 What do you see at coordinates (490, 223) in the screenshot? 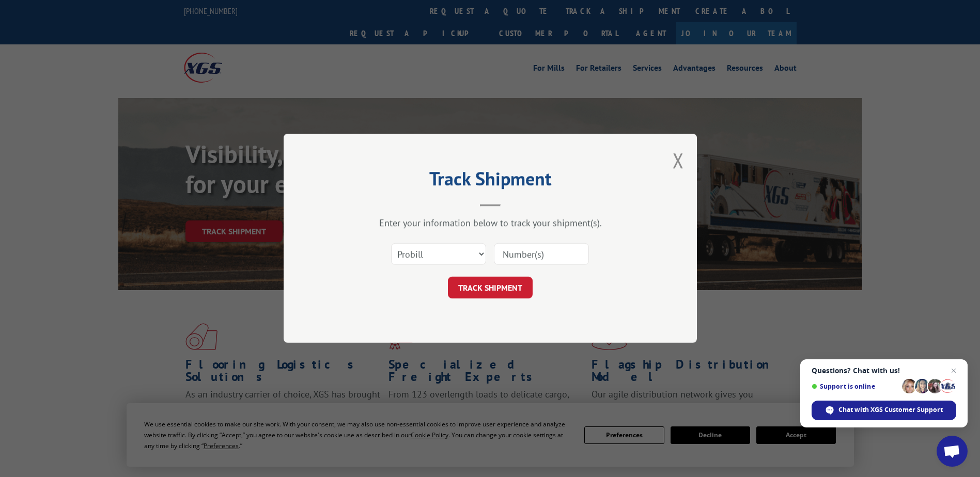
I see `div: Enter your information below to track your shipment(s).` at bounding box center [490, 223].